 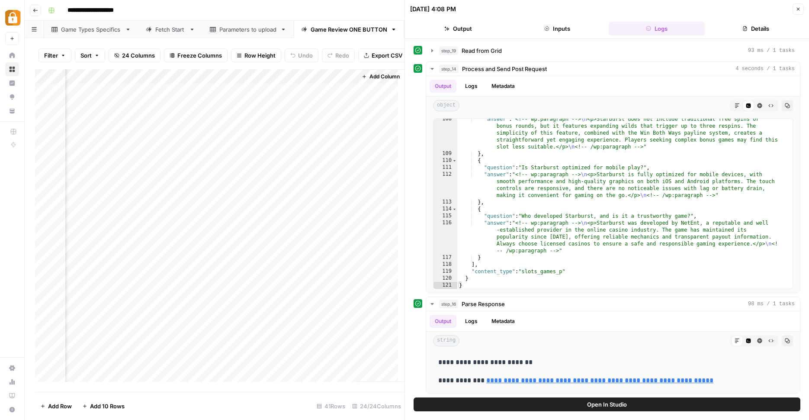 I want to click on button: Workspace: Adzz, so click(x=12, y=18).